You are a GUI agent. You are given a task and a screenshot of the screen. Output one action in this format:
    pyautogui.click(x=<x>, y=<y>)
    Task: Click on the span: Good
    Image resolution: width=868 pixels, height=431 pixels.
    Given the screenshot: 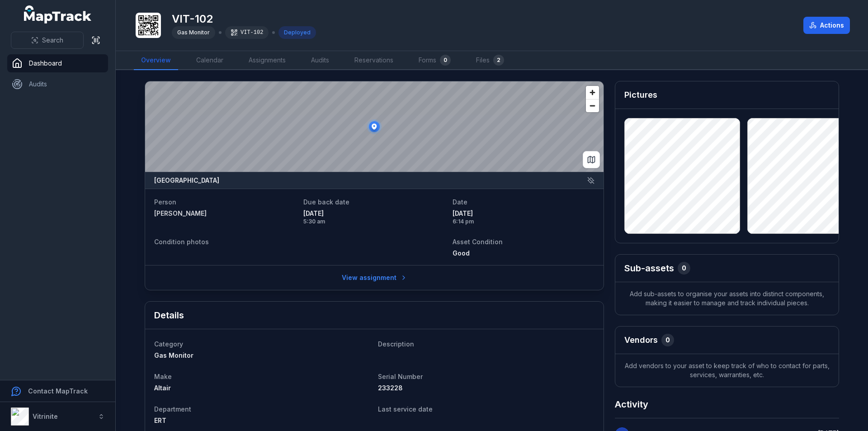 What is the action you would take?
    pyautogui.click(x=461, y=253)
    